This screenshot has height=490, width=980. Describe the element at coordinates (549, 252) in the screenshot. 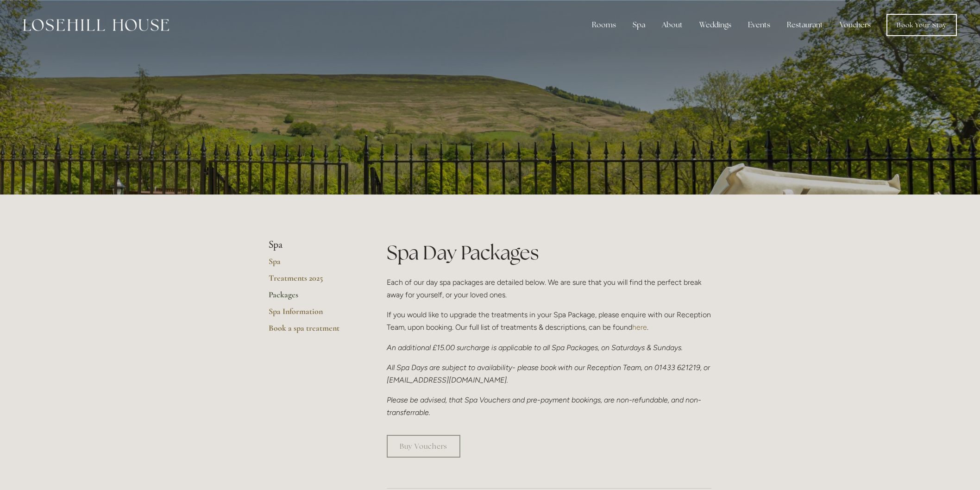

I see `h1: Spa Day Packages` at that location.